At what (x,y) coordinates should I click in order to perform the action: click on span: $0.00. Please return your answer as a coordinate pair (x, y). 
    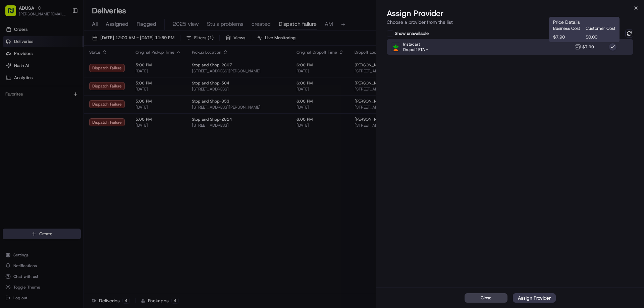
    Looking at the image, I should click on (601, 37).